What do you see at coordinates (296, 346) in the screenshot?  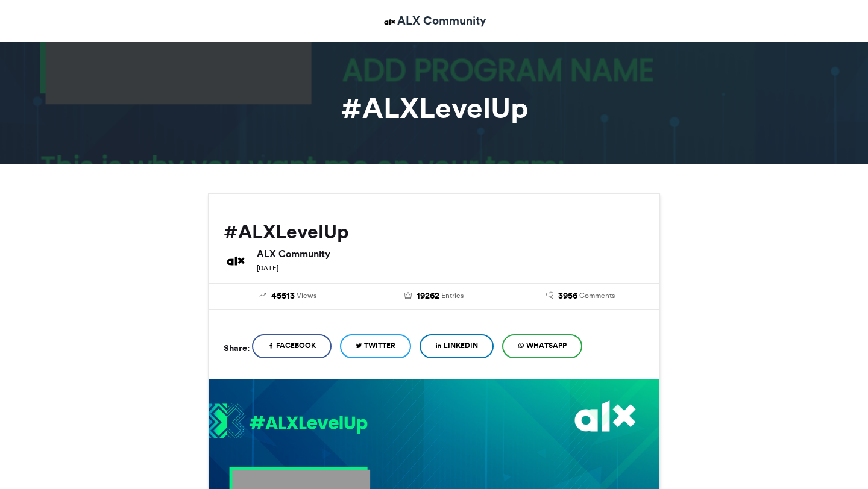 I see `span: Facebook` at bounding box center [296, 346].